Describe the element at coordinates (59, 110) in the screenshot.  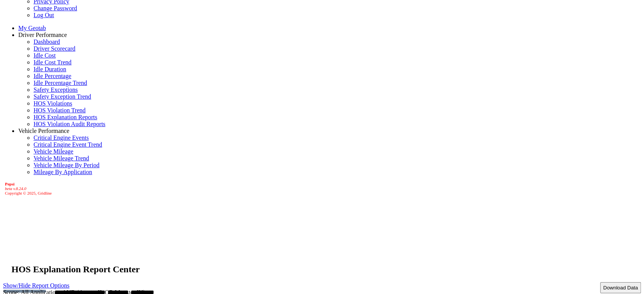
I see `a: HOS Violation Trend` at that location.